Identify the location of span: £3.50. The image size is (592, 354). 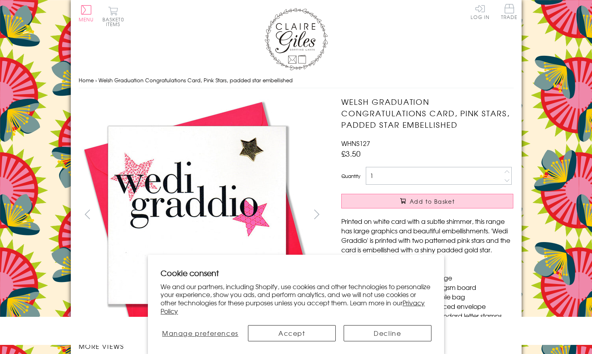
(351, 153).